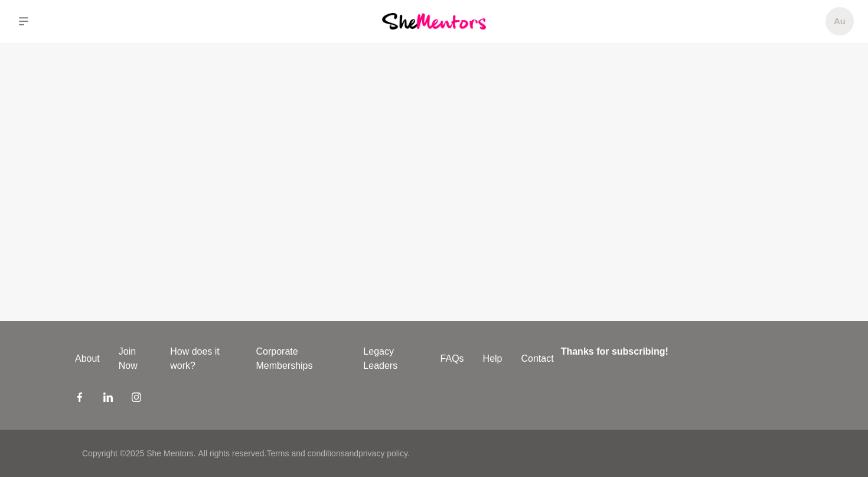  Describe the element at coordinates (87, 359) in the screenshot. I see `a: About` at that location.